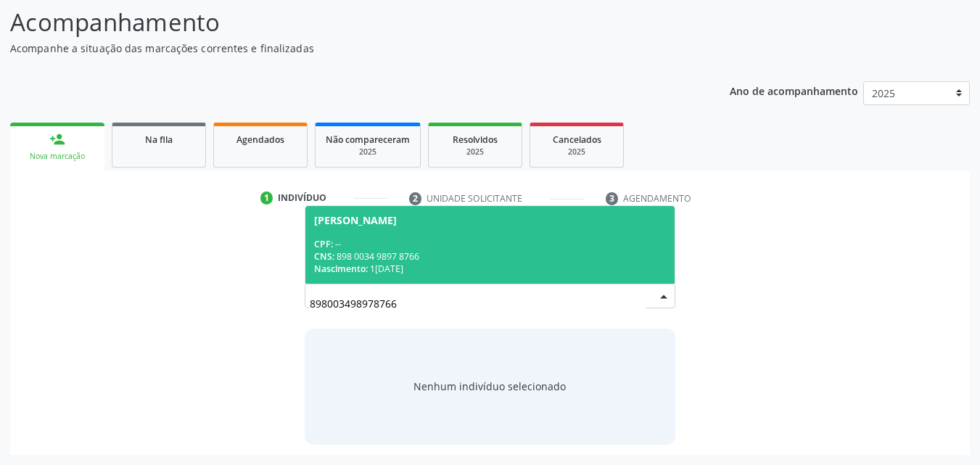  I want to click on span: CNS:, so click(324, 256).